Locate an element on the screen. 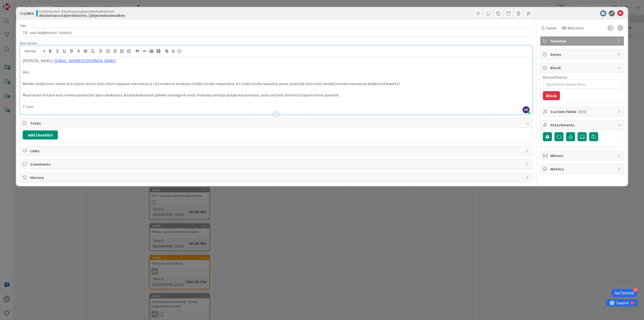 The height and width of the screenshot is (320, 644). span: Support is located at coordinates (17, 4).